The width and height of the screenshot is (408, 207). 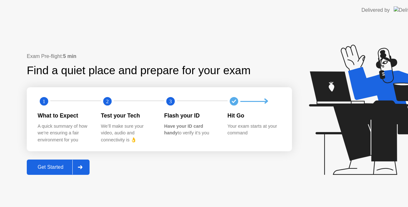 I want to click on div: What to Expect, so click(x=64, y=116).